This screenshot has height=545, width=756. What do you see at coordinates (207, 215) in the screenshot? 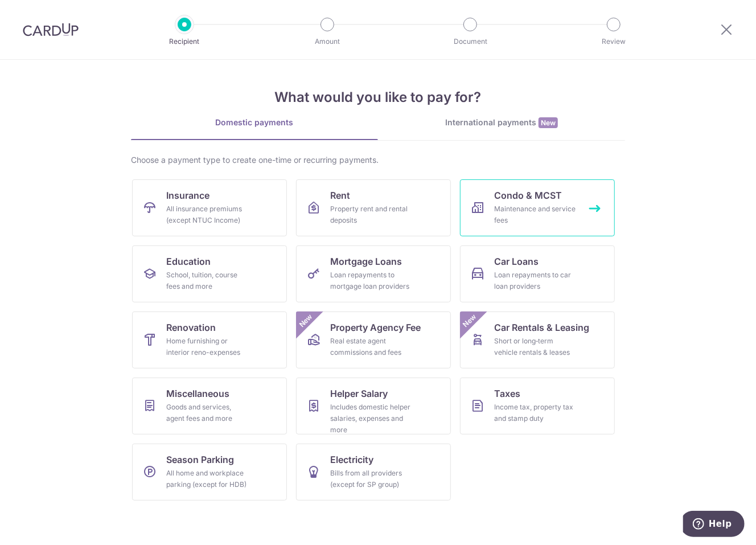
I see `div: All insurance premiums (except NTUC Income)` at bounding box center [207, 215].